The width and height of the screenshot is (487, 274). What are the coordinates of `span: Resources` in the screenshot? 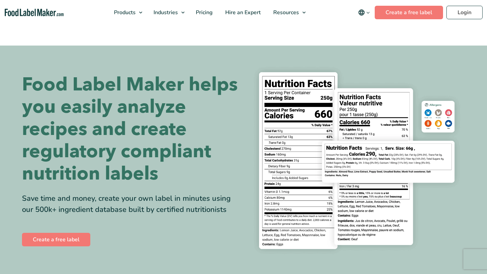 It's located at (285, 13).